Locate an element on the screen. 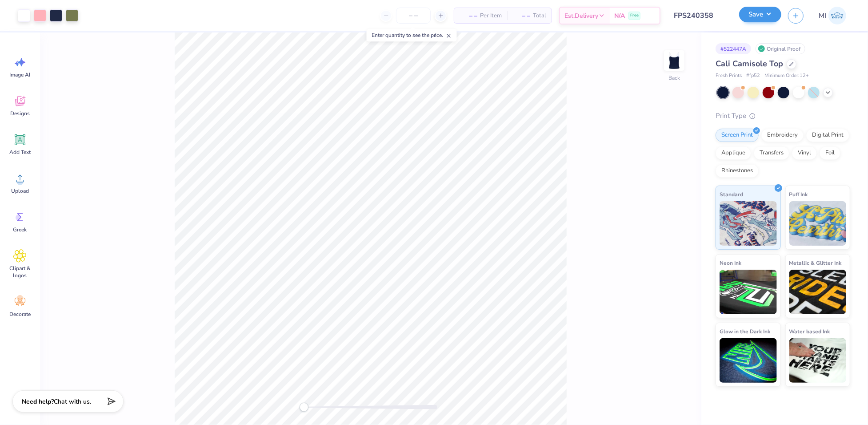 This screenshot has width=868, height=425. div: Digital Print is located at coordinates (828, 135).